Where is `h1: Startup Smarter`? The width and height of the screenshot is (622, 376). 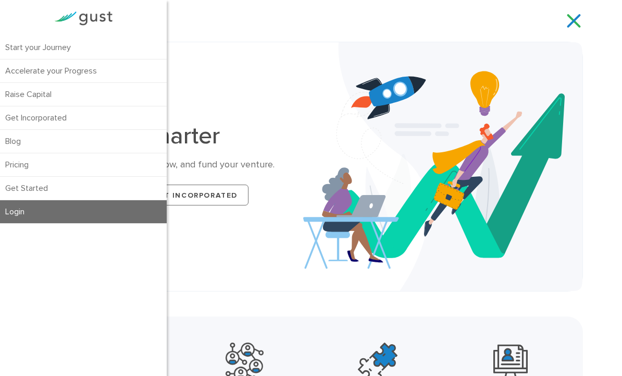 h1: Startup Smarter is located at coordinates (179, 136).